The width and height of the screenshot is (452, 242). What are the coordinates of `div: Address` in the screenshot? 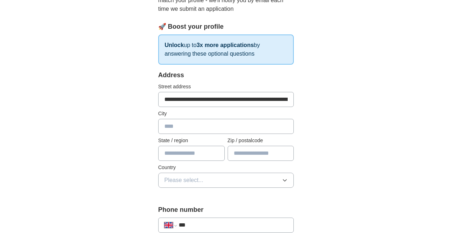 It's located at (226, 75).